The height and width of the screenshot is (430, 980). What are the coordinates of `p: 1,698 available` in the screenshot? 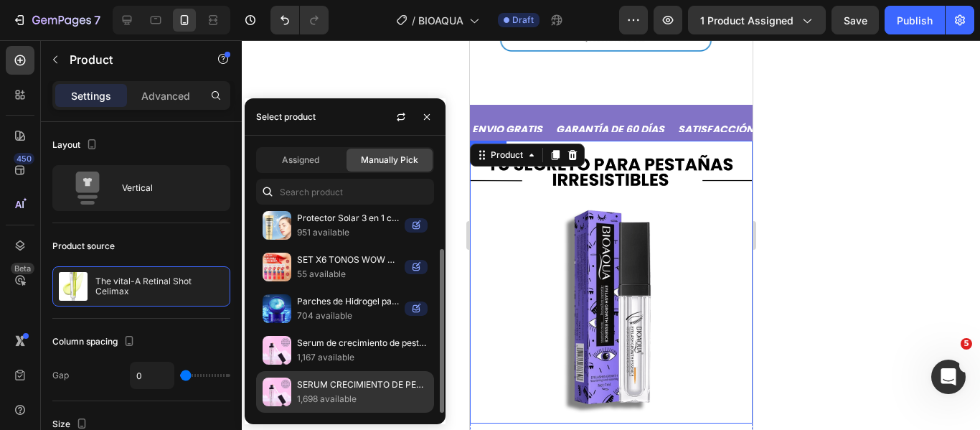 It's located at (362, 400).